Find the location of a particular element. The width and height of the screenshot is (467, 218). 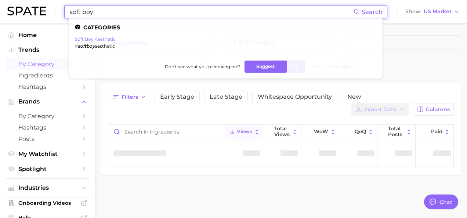

a: My Watchlist is located at coordinates (48, 154).